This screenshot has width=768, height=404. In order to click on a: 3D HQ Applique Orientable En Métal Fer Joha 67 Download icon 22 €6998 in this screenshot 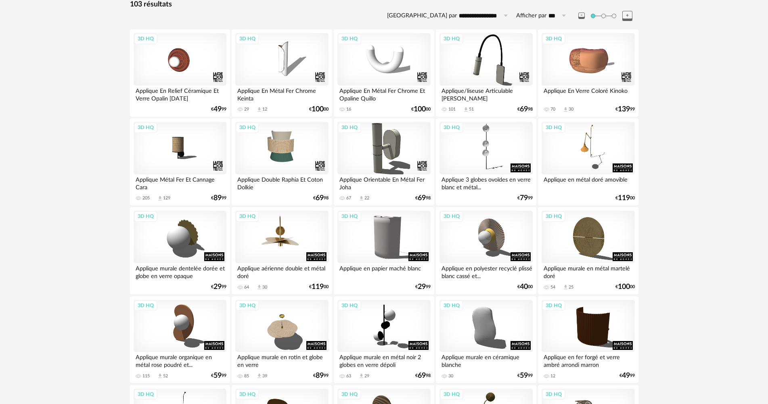, I will do `click(384, 162)`.